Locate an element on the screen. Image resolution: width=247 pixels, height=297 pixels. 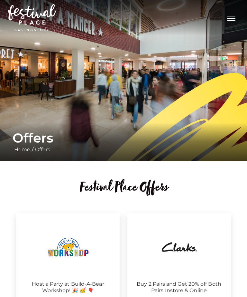
img: Festival Place Logo is located at coordinates (32, 18).